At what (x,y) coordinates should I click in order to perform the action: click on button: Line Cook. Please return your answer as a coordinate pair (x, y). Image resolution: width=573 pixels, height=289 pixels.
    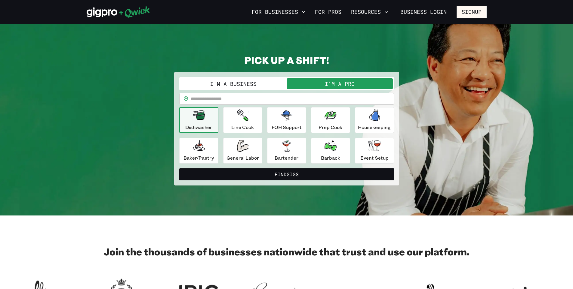
    Looking at the image, I should click on (243, 120).